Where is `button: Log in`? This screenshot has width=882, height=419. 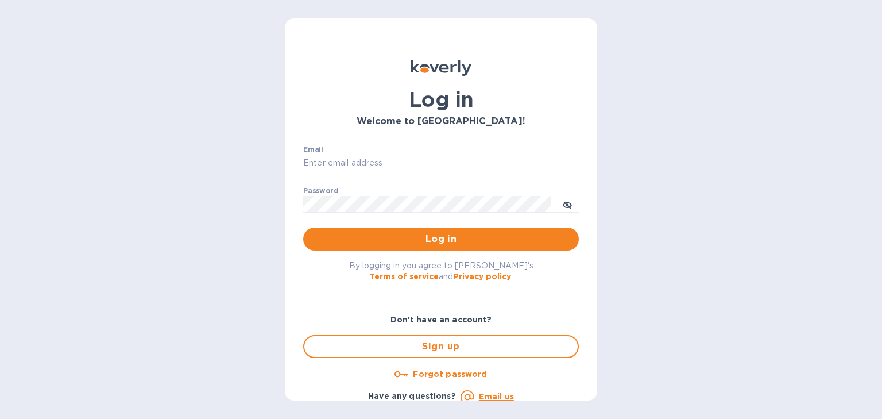
button: Log in is located at coordinates (441, 239).